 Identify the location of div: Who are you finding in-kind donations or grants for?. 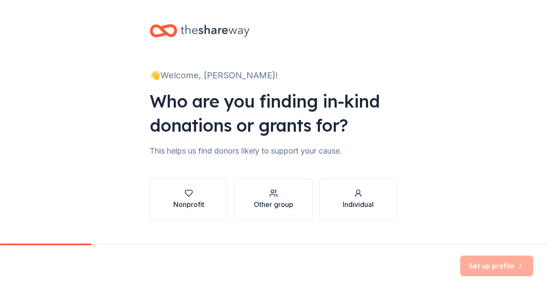
(273, 113).